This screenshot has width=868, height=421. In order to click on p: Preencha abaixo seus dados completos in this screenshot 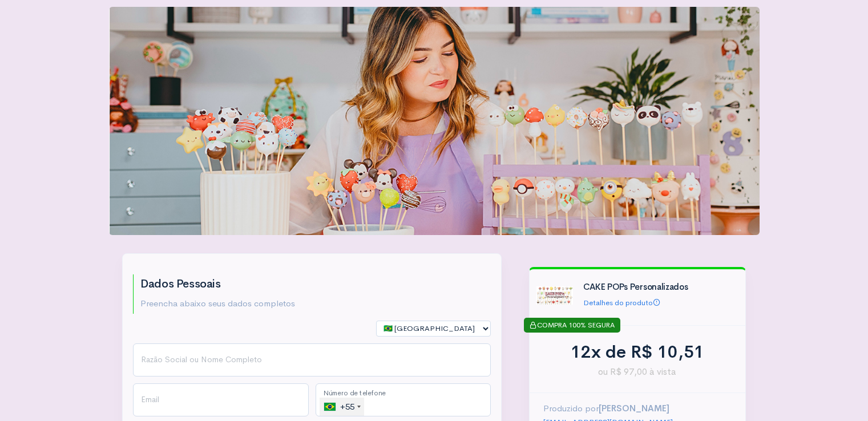, I will do `click(217, 303)`.